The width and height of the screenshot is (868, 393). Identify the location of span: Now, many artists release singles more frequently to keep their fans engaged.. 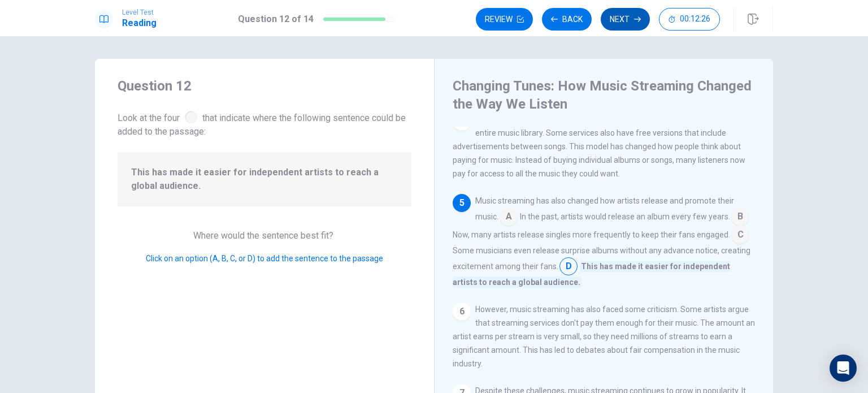
(591, 235).